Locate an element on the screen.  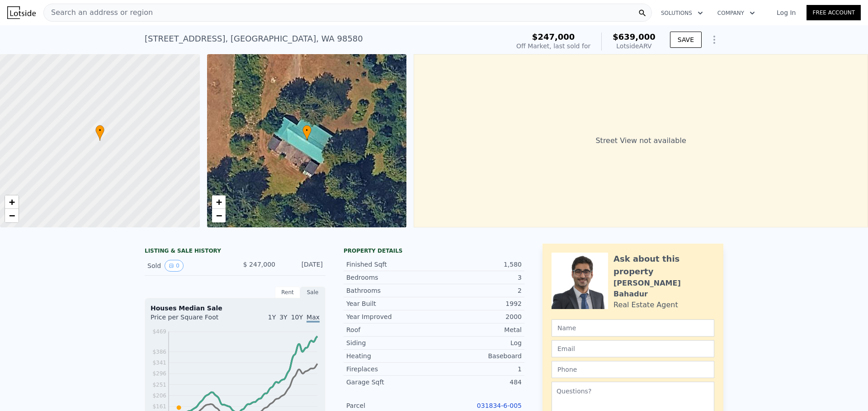
tspan: $206 is located at coordinates (159, 395).